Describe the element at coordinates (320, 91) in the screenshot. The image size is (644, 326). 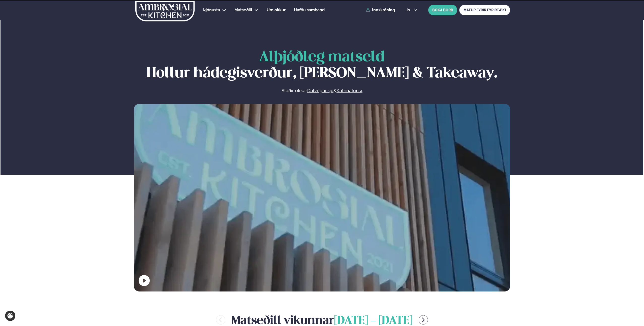
I see `a: Dalvegur 30` at that location.